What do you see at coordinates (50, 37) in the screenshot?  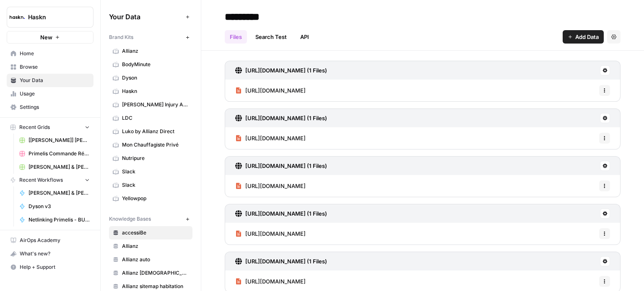 I see `button: New` at bounding box center [50, 37].